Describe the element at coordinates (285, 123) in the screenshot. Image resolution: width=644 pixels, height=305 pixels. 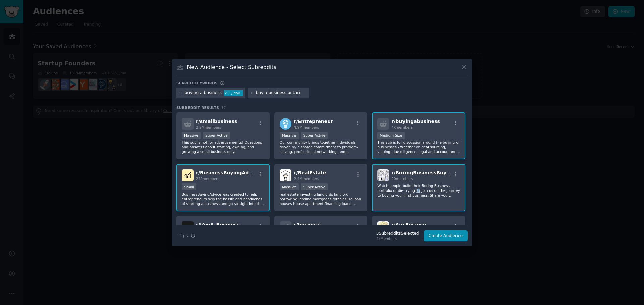
I see `img: Entrepreneur` at that location.